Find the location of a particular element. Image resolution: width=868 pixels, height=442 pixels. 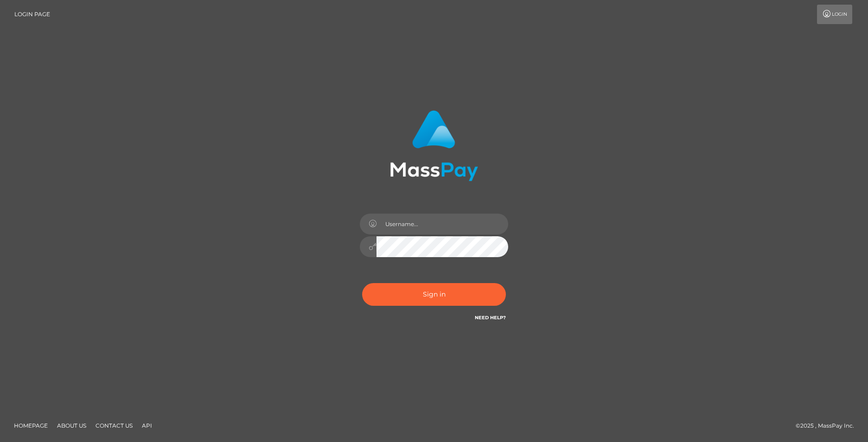

a: Login Page is located at coordinates (32, 14).